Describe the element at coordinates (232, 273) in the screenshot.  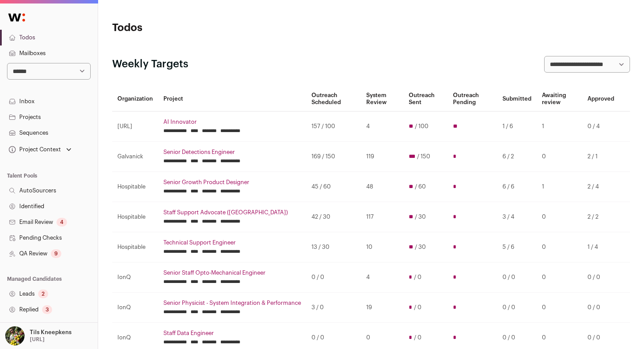
I see `a: Senior Staff Opto-Mechanical Engineer` at that location.